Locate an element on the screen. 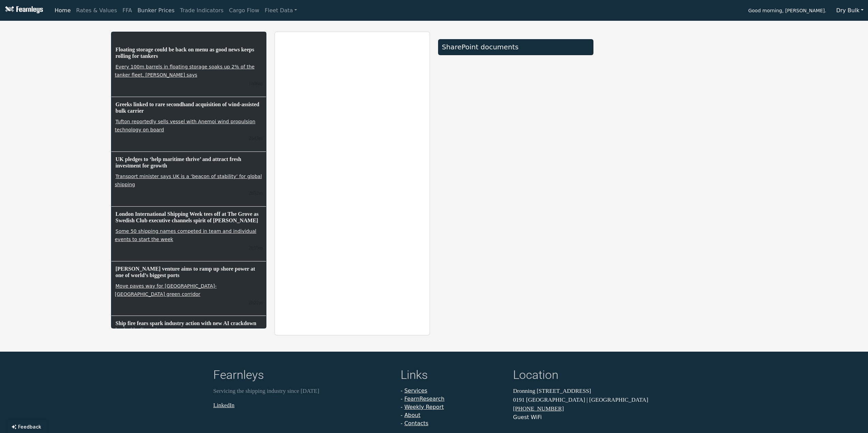 This screenshot has width=868, height=433. small: 9/15/2025, 6:27:51 AM is located at coordinates (255, 248).